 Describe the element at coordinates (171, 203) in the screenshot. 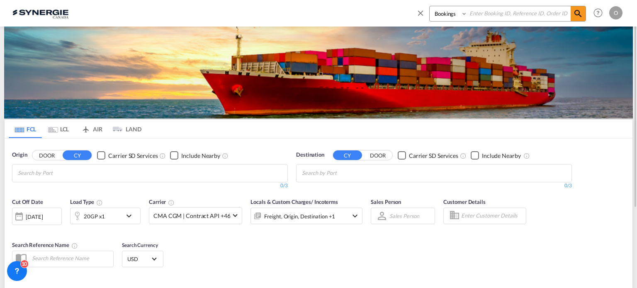

I see `md-icon: The selected Trucker/Carrierwill be displayed in the rate results If the rates are from another f...` at that location.